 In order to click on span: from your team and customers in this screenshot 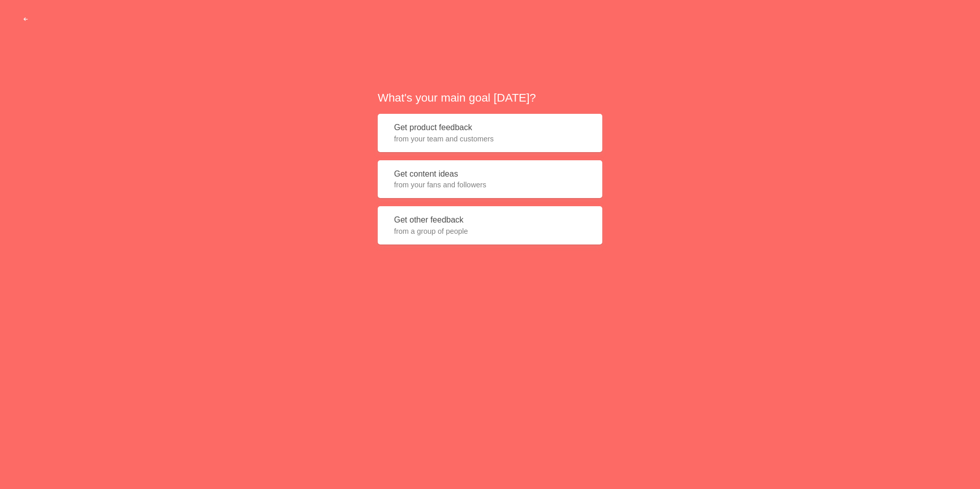, I will do `click(490, 138)`.